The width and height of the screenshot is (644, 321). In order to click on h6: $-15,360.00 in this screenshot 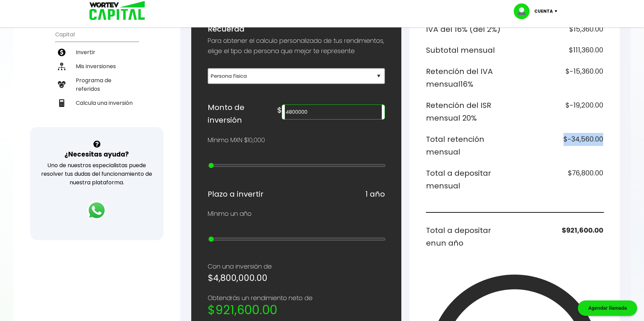, I will do `click(560, 78)`.